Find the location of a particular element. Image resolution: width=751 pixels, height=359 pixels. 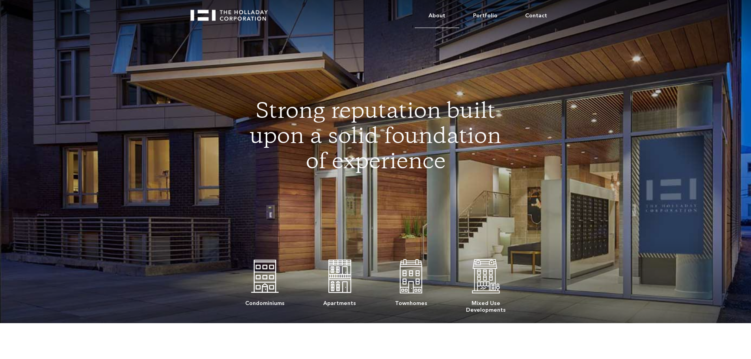

a: home is located at coordinates (233, 12).